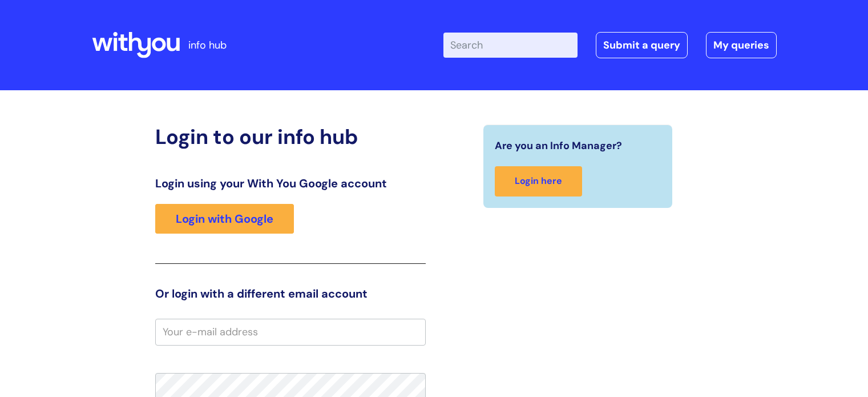 This screenshot has width=868, height=397. What do you see at coordinates (511, 45) in the screenshot?
I see `input: Search` at bounding box center [511, 45].